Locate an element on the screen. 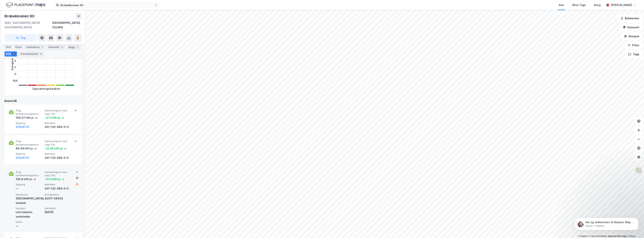 The image size is (644, 238). div: ESG is located at coordinates (11, 54).